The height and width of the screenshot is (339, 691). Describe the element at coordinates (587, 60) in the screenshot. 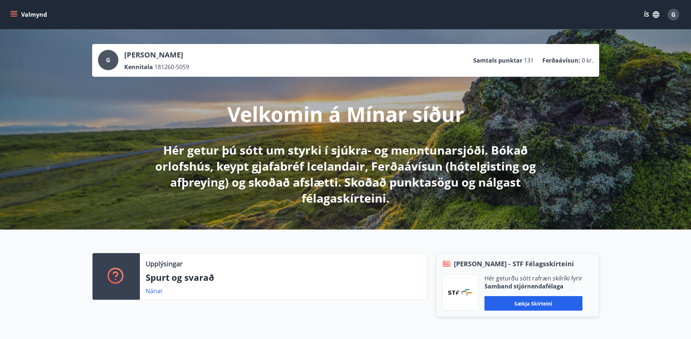

I see `span: 0 kr.` at that location.